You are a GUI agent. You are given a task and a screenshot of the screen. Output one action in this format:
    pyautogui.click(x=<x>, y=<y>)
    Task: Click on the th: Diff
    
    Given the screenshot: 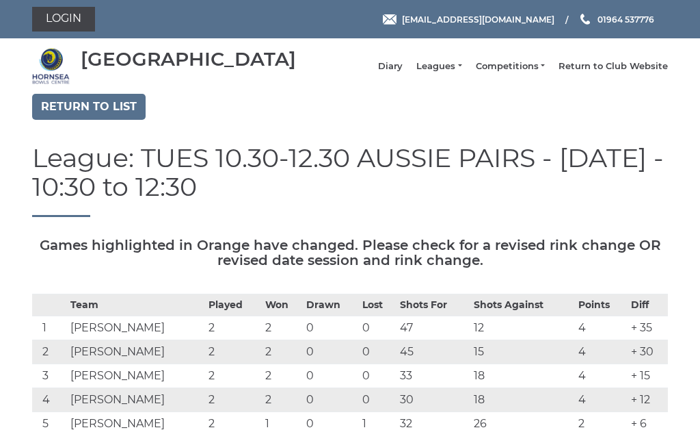 What is the action you would take?
    pyautogui.click(x=648, y=304)
    